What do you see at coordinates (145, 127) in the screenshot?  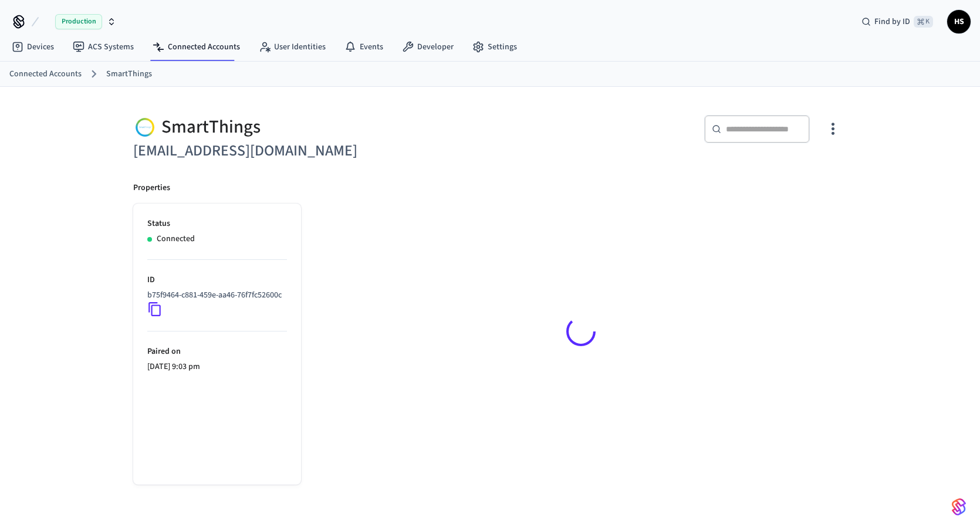 I see `img: Smartthings Logo, Square` at bounding box center [145, 127].